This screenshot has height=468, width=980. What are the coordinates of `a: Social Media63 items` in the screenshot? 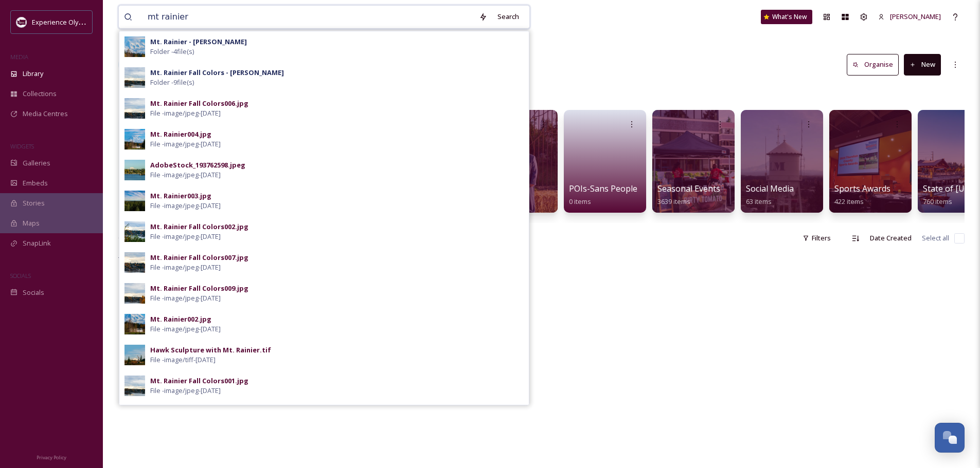 It's located at (769, 195).